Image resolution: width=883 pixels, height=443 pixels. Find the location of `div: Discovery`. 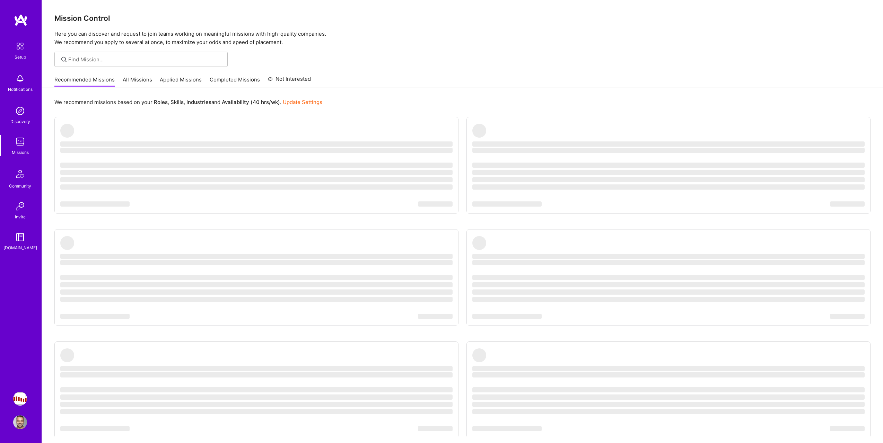

div: Discovery is located at coordinates (20, 121).